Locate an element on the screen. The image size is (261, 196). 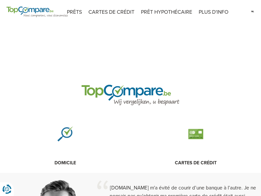
a: Domicile is located at coordinates (65, 142).